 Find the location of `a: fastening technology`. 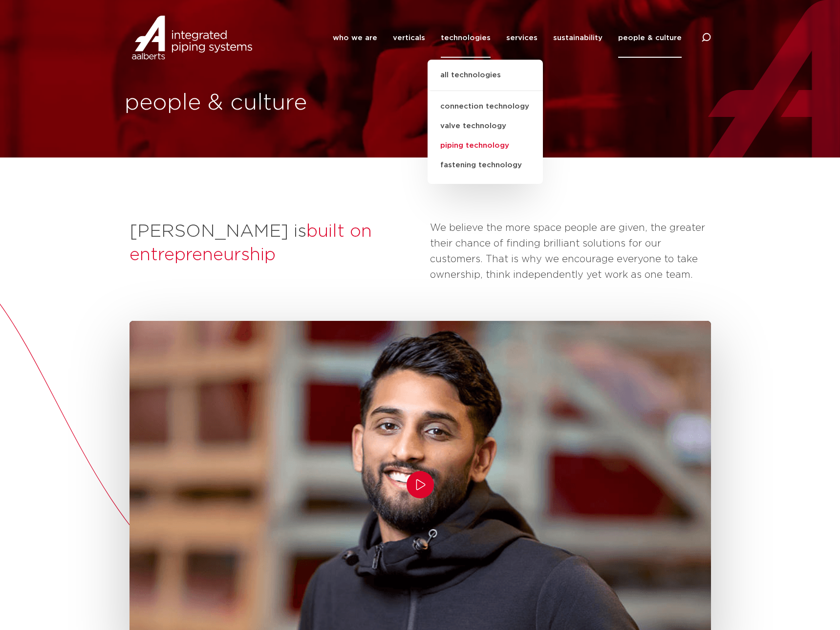

a: fastening technology is located at coordinates (485, 165).